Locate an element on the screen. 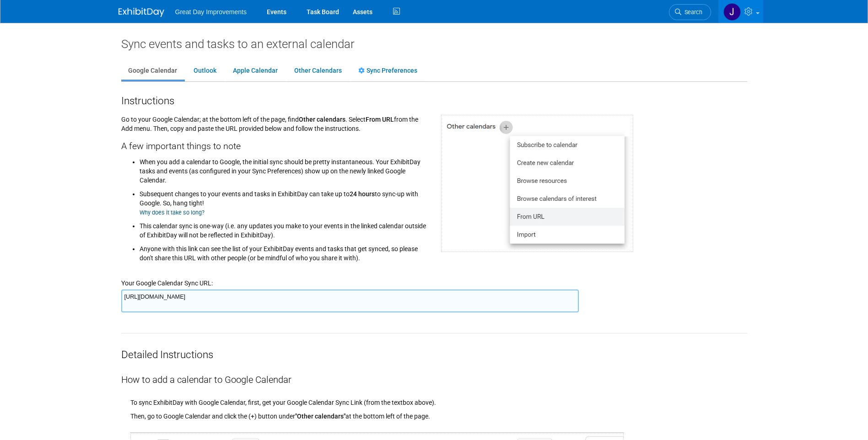 The width and height of the screenshot is (868, 440). div: To sync ExhibitDay with Google Calendar, first, get your Google Calendar Sync Link (from the text... is located at coordinates (439, 396).